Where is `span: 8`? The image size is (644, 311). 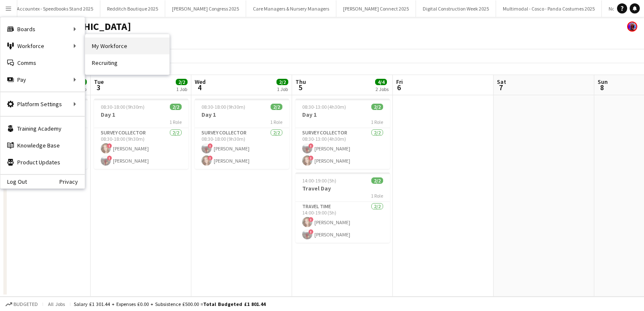 span: 8 is located at coordinates (602, 87).